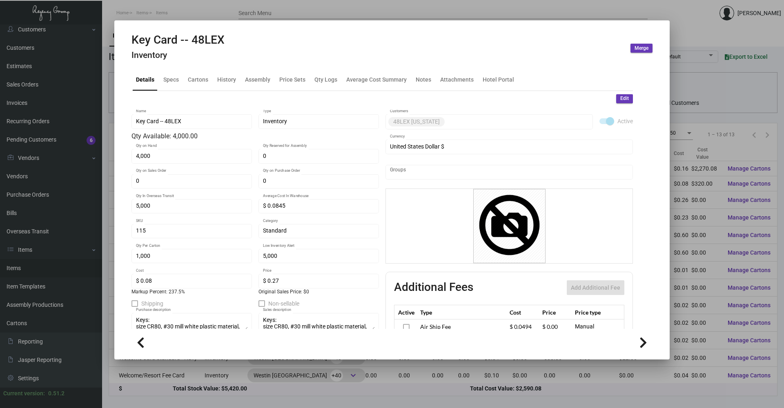 This screenshot has width=784, height=408. I want to click on div: Qty Logs, so click(326, 79).